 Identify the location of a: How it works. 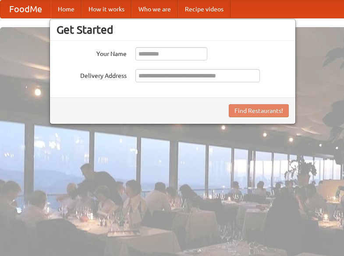
(106, 9).